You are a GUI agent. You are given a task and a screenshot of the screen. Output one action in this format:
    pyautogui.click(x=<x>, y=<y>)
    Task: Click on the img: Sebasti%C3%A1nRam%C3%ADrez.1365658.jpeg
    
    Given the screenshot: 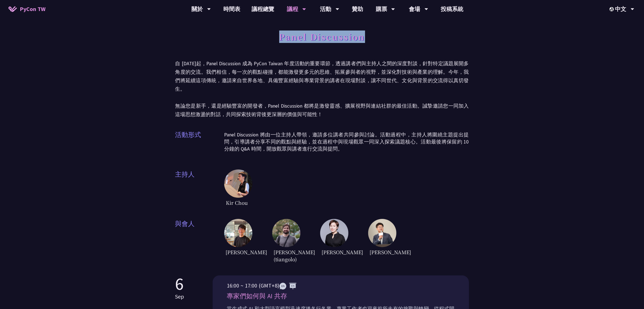 What is the action you would take?
    pyautogui.click(x=286, y=233)
    